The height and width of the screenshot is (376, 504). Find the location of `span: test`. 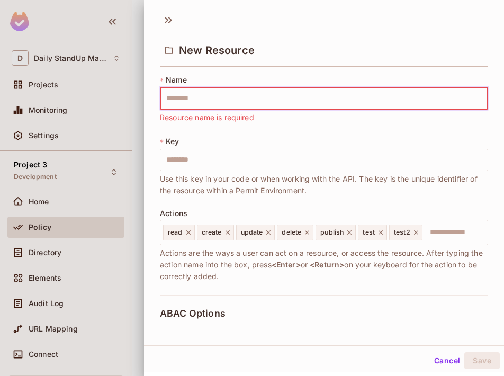

span: test is located at coordinates (369, 233).